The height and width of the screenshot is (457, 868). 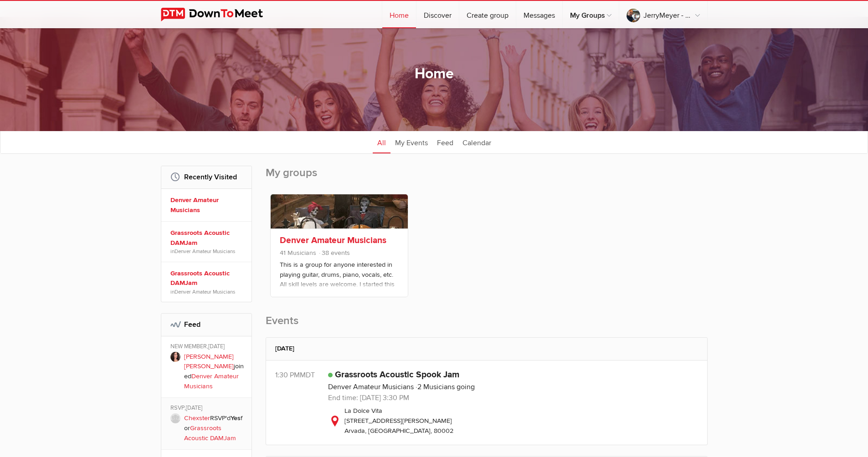 I want to click on span: 38 events, so click(x=334, y=253).